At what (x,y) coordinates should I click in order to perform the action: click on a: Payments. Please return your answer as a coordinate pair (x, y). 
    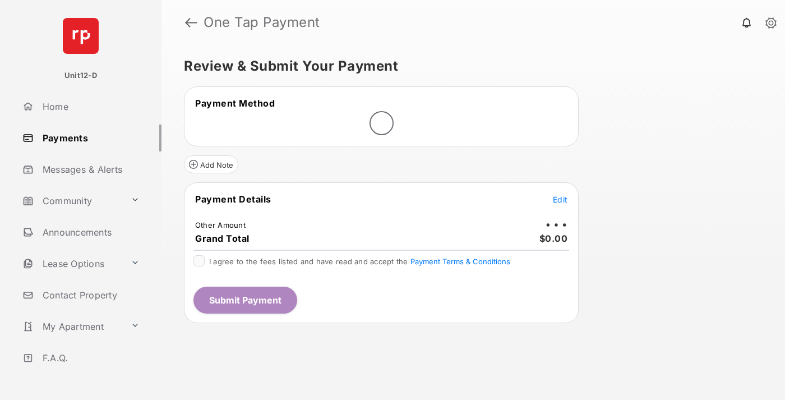
    Looking at the image, I should click on (90, 138).